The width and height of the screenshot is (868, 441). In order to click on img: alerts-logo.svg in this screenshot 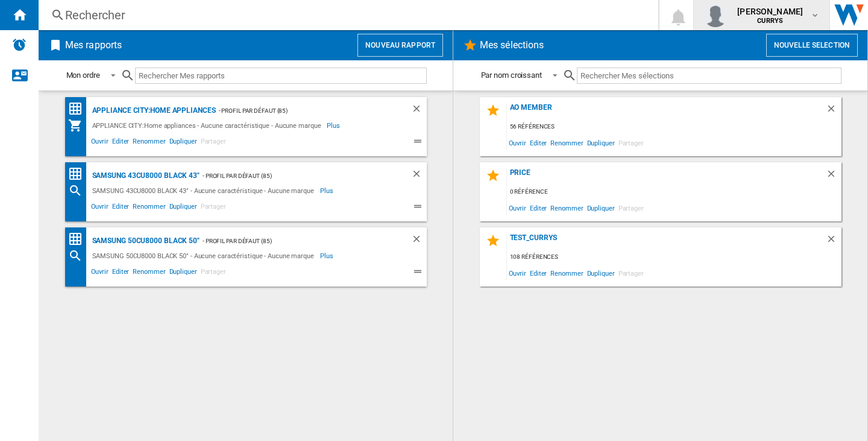, I will do `click(19, 44)`.